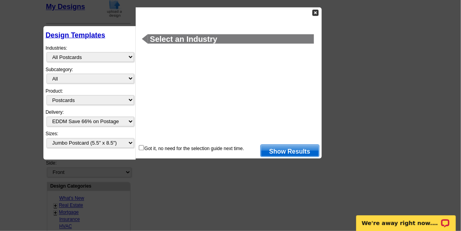 The width and height of the screenshot is (461, 231). What do you see at coordinates (95, 17) in the screenshot?
I see `button: Open LiveChat chat widget` at bounding box center [95, 17].